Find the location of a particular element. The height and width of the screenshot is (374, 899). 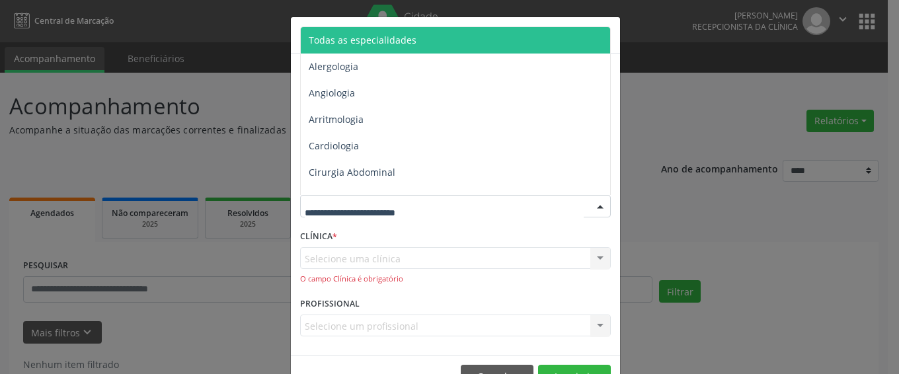

span: Angiologia is located at coordinates (332, 93).